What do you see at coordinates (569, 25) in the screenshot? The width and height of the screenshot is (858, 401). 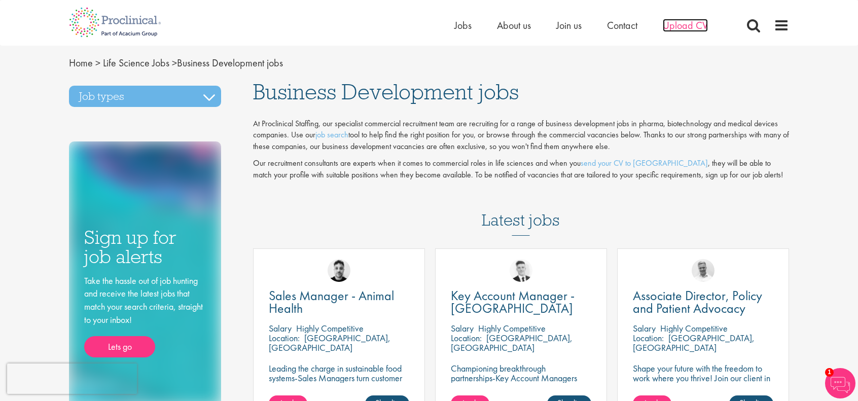 I see `a: Join us` at bounding box center [569, 25].